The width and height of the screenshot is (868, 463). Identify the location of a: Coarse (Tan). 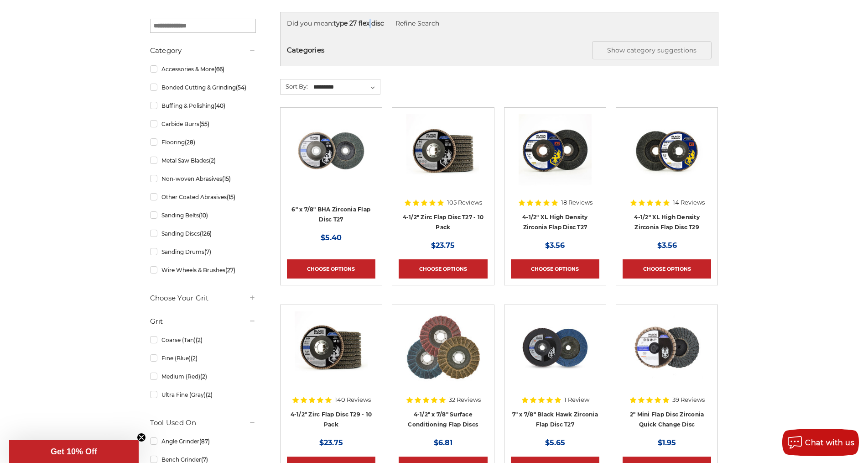
(203, 340).